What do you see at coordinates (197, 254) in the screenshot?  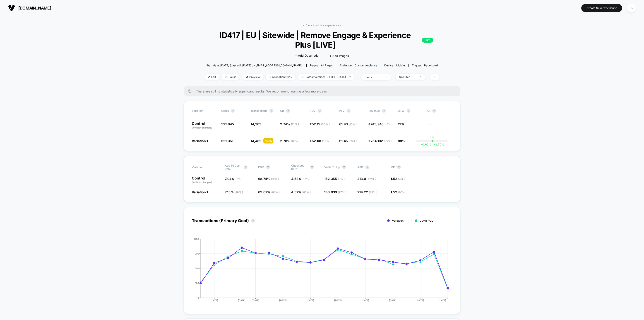 I see `tspan: 900` at bounding box center [197, 254].